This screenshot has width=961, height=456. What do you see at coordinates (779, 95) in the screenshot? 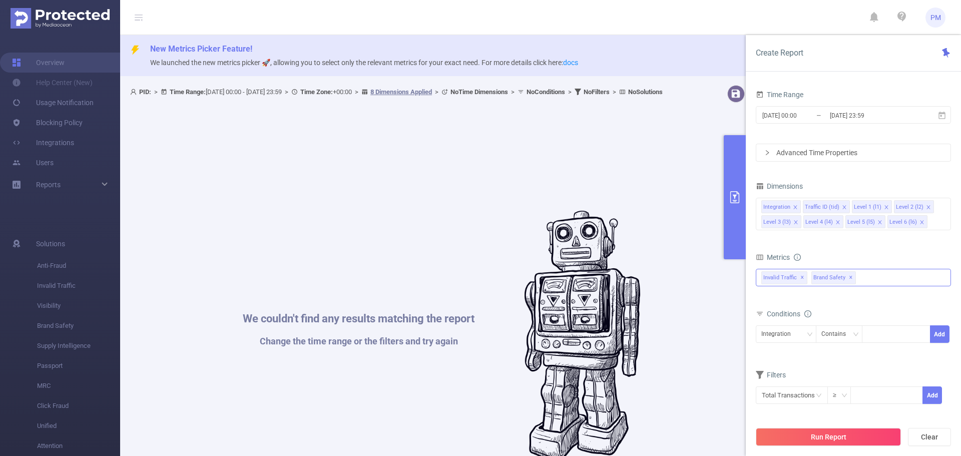
I see `span: Time Range` at bounding box center [779, 95].